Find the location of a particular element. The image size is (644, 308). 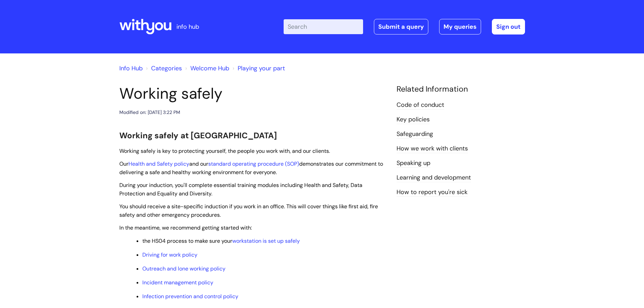

a: My queries is located at coordinates (460, 27).